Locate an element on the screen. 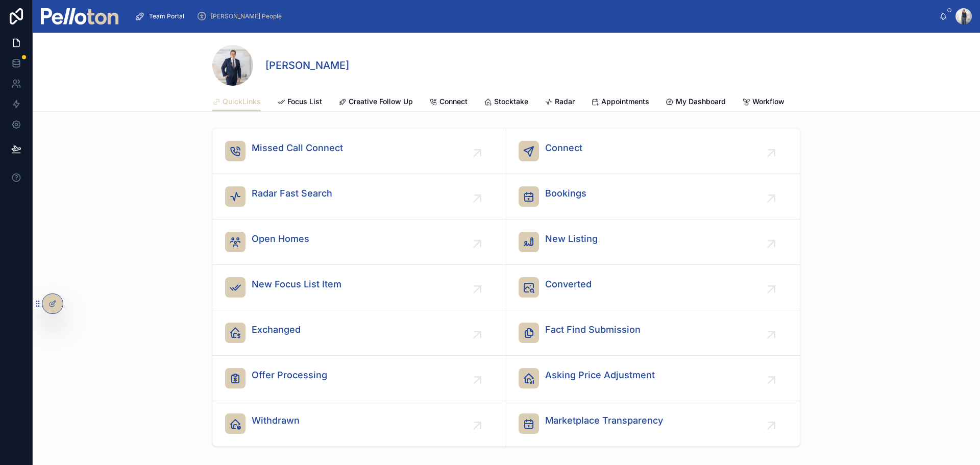  span: Marketplace Transparency is located at coordinates (604, 421).